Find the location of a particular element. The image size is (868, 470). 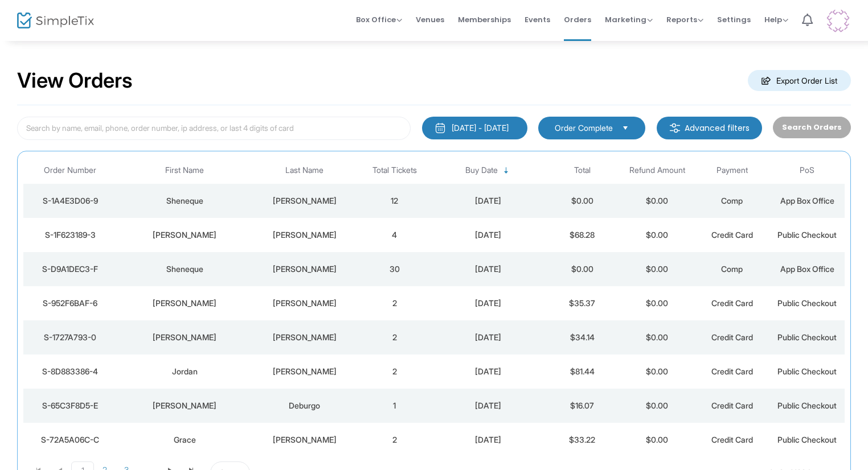

span: Sortable is located at coordinates (506, 171).